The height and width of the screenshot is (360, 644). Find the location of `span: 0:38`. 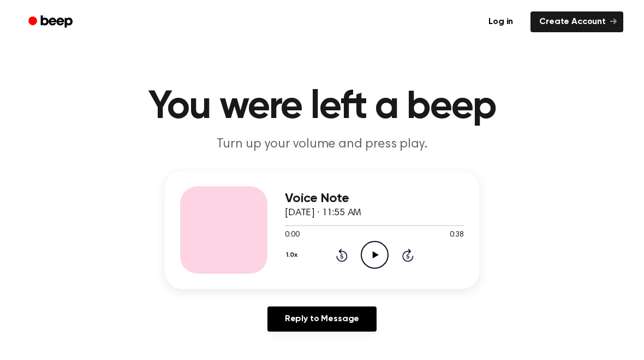

span: 0:38 is located at coordinates (457, 235).